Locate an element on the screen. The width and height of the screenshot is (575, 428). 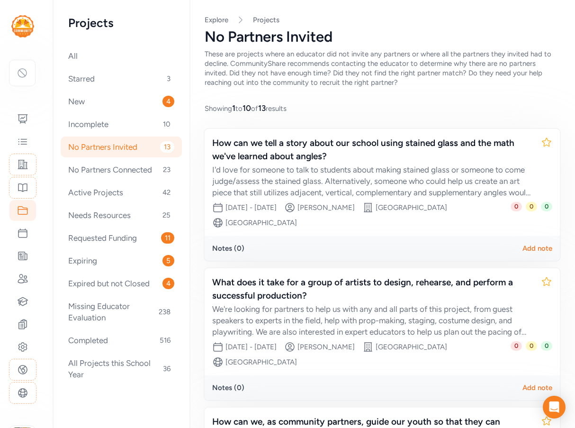
span: 11 is located at coordinates (168, 238).